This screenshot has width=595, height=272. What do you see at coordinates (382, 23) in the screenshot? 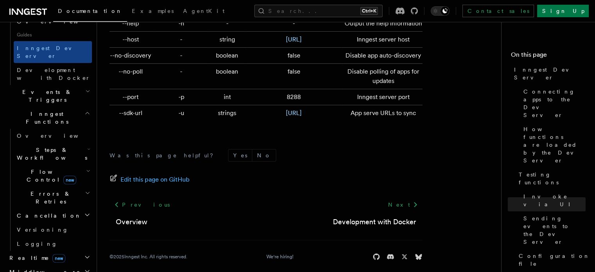
I see `td: Output the help information` at bounding box center [382, 23].